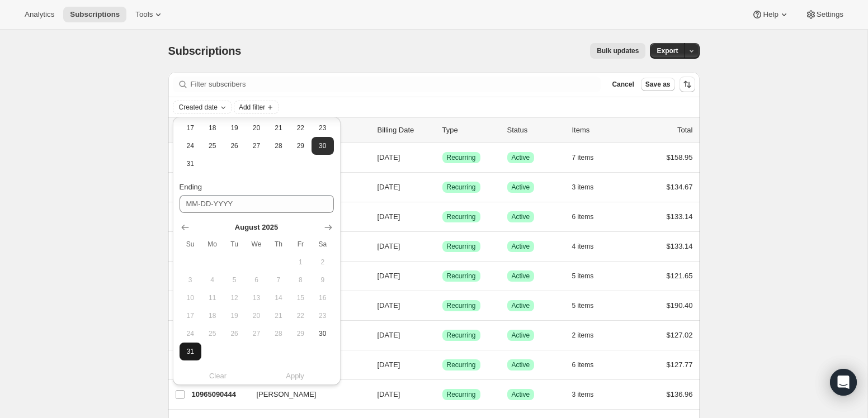 The image size is (868, 418). What do you see at coordinates (471, 131) in the screenshot?
I see `div: Type` at bounding box center [471, 131].